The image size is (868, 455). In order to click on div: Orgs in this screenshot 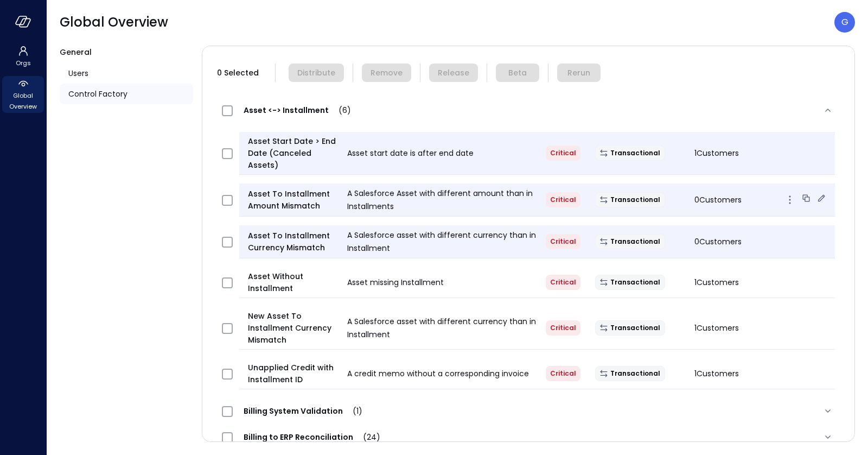, I will do `click(23, 57)`.